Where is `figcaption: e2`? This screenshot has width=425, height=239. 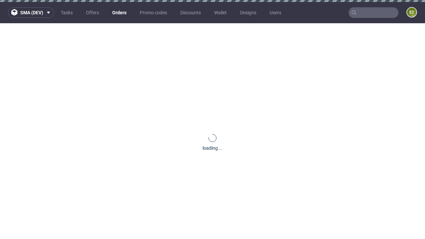
figcaption: e2 is located at coordinates (412, 12).